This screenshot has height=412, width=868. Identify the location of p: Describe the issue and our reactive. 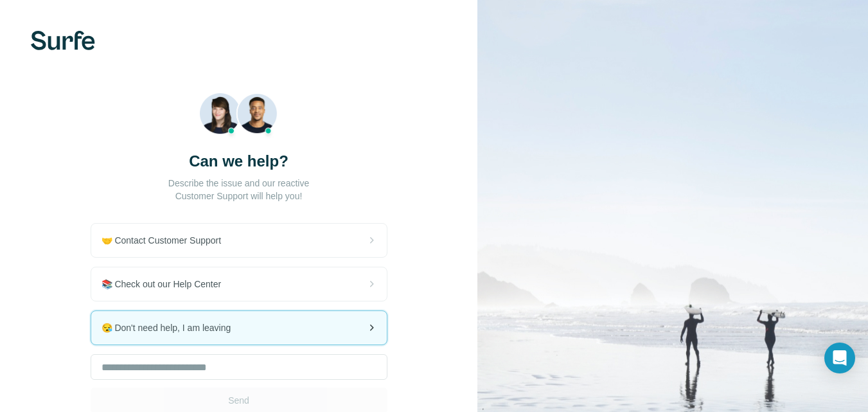
(238, 183).